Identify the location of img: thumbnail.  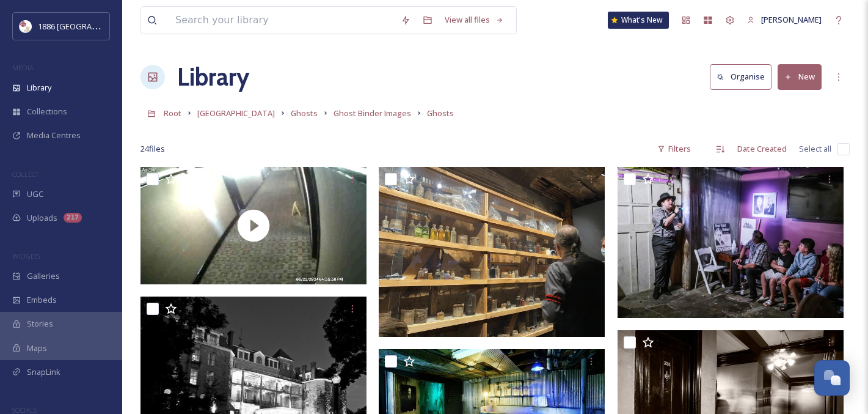
(254, 225).